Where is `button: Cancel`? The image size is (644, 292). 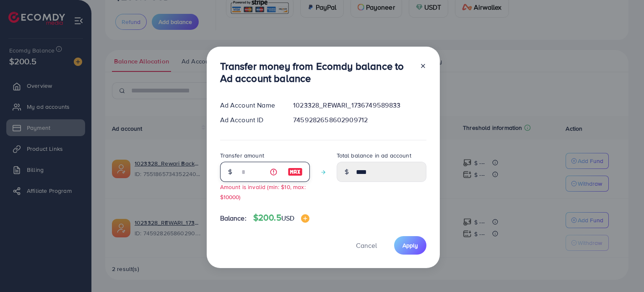 button: Cancel is located at coordinates (367, 245).